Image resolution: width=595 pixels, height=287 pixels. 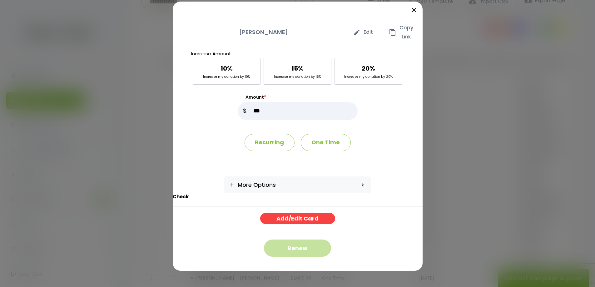 I want to click on span: content_copy, so click(x=393, y=32).